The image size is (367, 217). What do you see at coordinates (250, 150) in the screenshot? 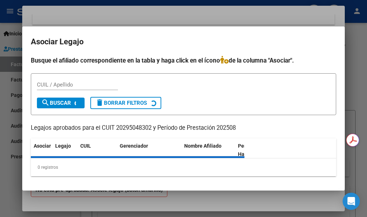
I see `span: Periodo Habilitado` at bounding box center [250, 150].